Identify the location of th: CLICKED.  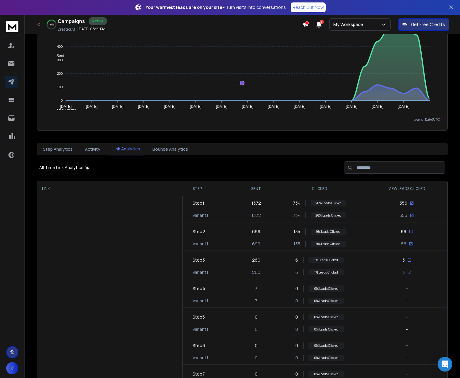
(319, 189).